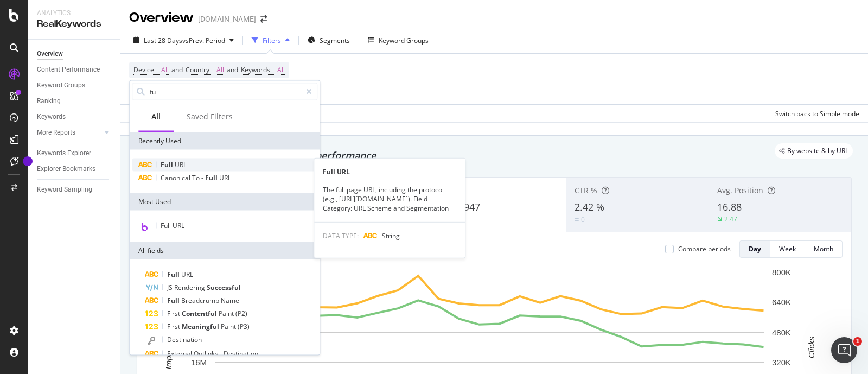  What do you see at coordinates (155, 116) in the screenshot?
I see `div: All` at bounding box center [155, 116].